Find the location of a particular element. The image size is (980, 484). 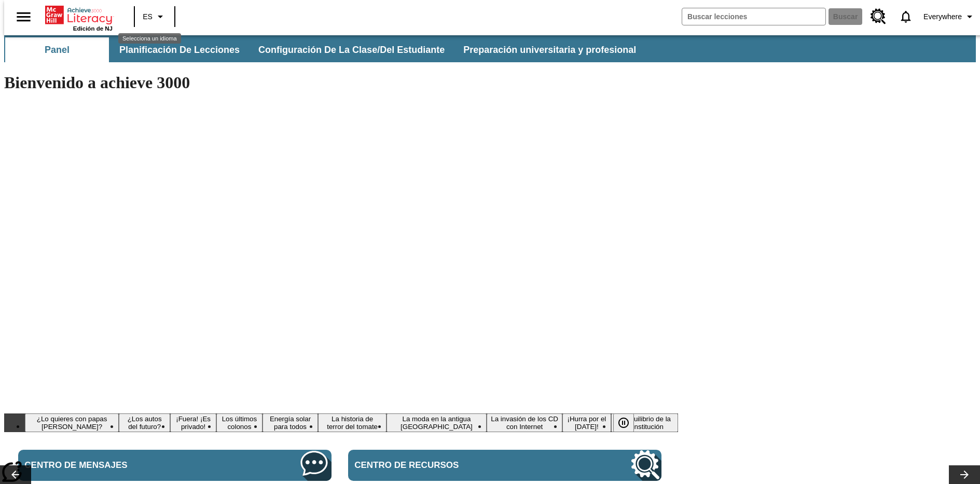

a: Portada is located at coordinates (79, 15).